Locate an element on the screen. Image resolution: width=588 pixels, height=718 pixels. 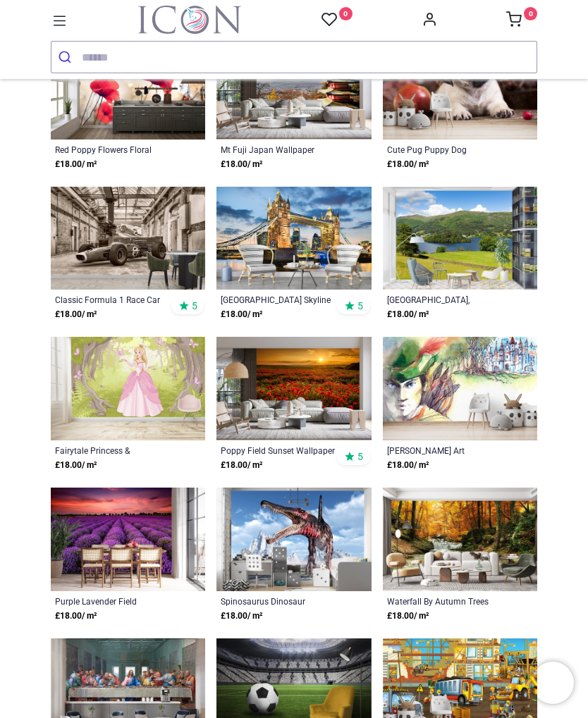
img: Robin Hood Art Wall Mural Wallpaper is located at coordinates (460, 388).